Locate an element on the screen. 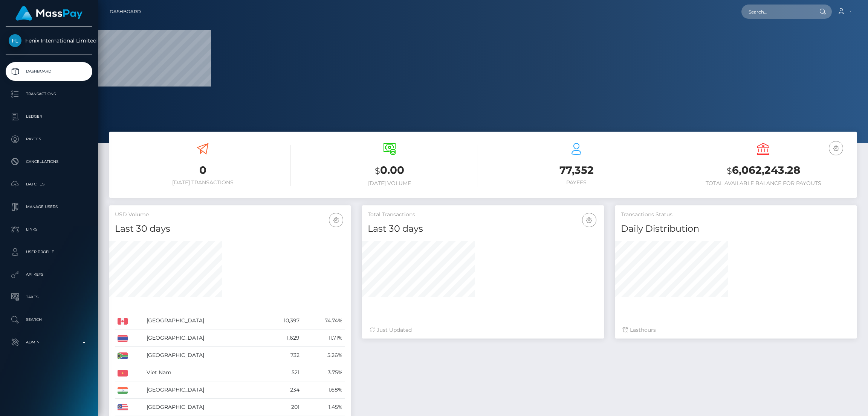 This screenshot has height=416, width=868. a: API Keys is located at coordinates (49, 275).